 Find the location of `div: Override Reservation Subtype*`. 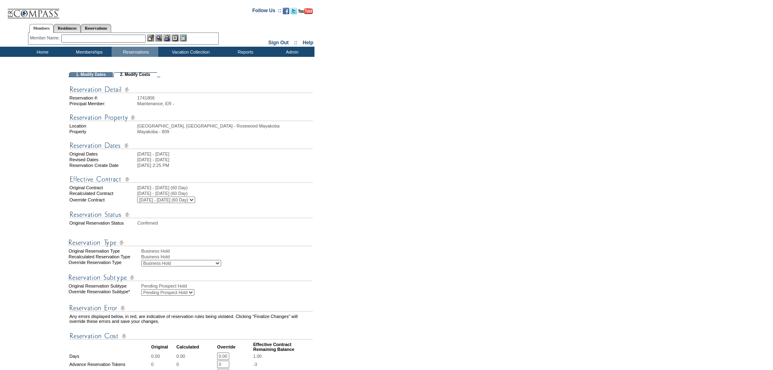

div: Override Reservation Subtype* is located at coordinates (104, 292).